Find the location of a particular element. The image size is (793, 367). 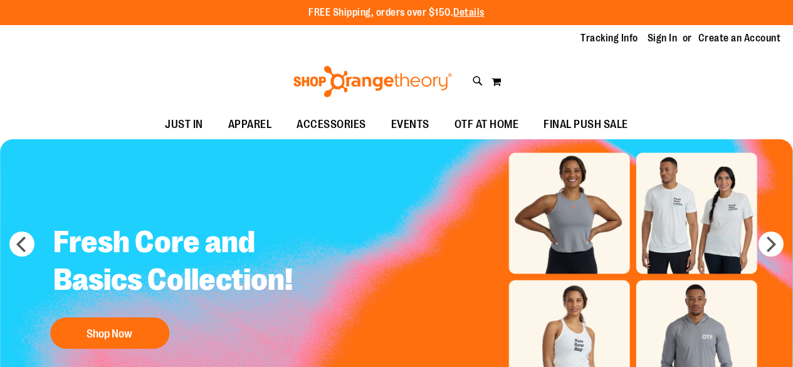

span: EVENTS is located at coordinates (410, 124).